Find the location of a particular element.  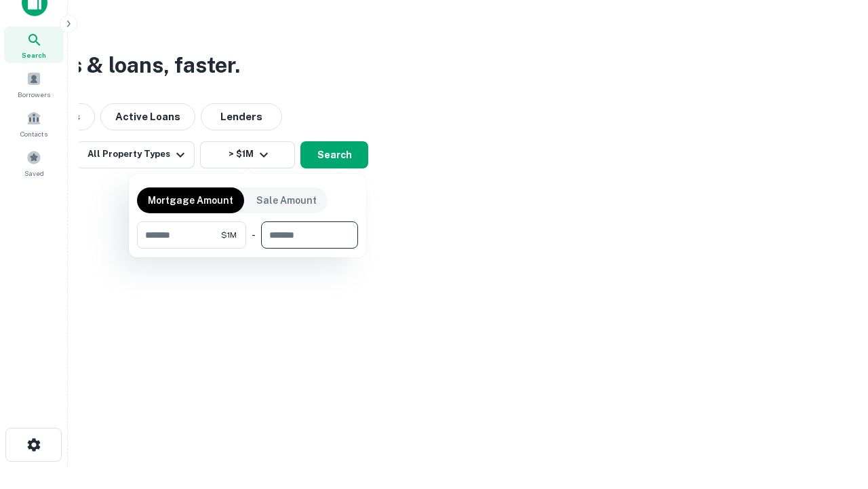

div: Chat Widget is located at coordinates (834, 412).